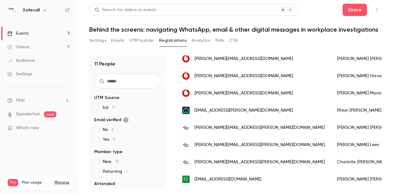 The width and height of the screenshot is (394, 194). Describe the element at coordinates (235, 30) in the screenshot. I see `h1: Behind the screens: navigating WhatsApp, email & other digital messages in workplace investigations` at that location.